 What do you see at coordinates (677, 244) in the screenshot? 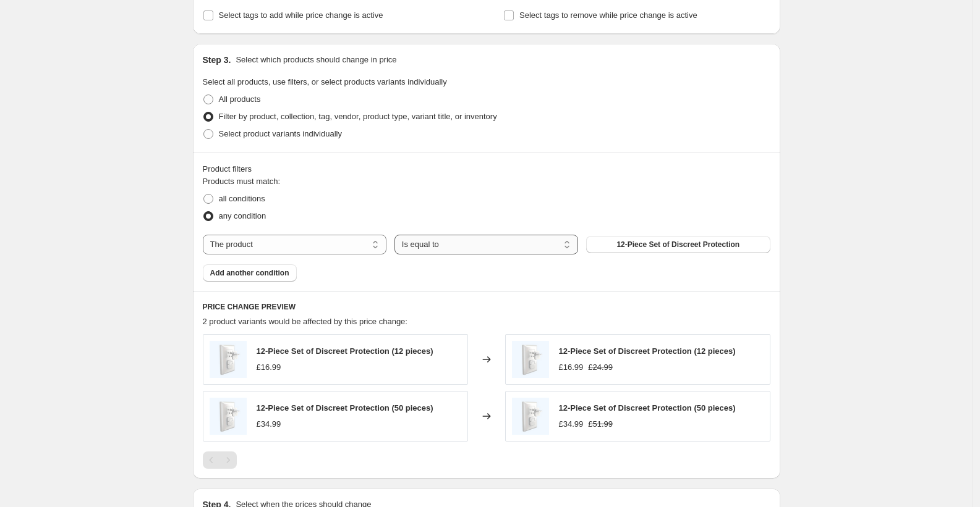
I see `span: 12-Piece Set of Discreet Protection` at bounding box center [677, 244].